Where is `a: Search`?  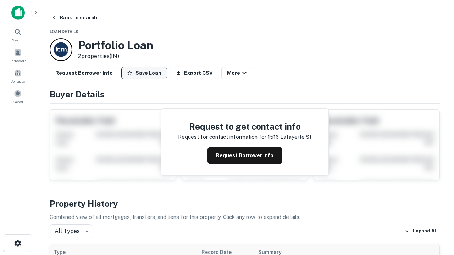 a: Search is located at coordinates (18, 35).